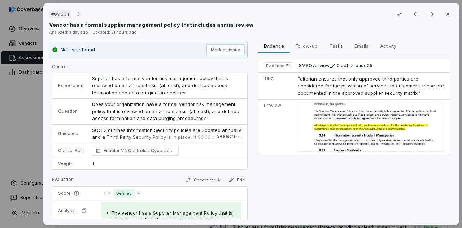  What do you see at coordinates (371, 86) in the screenshot?
I see `span: “alterian ensures that only approved third parties are considered for the provision of services t...` at bounding box center [371, 86].